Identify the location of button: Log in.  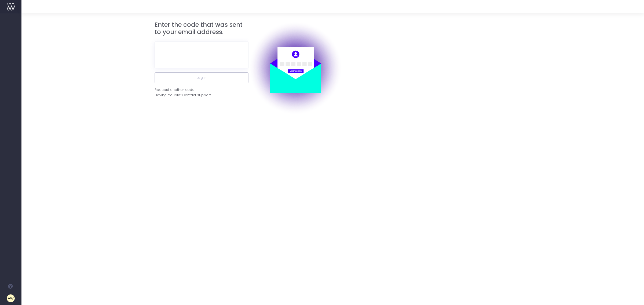
(201, 78).